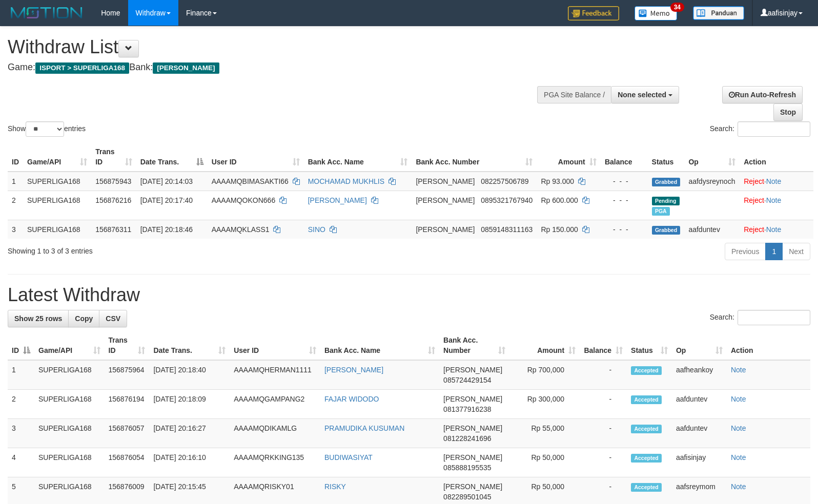 Image resolution: width=818 pixels, height=504 pixels. What do you see at coordinates (712, 181) in the screenshot?
I see `td: aafdysreynoch` at bounding box center [712, 181].